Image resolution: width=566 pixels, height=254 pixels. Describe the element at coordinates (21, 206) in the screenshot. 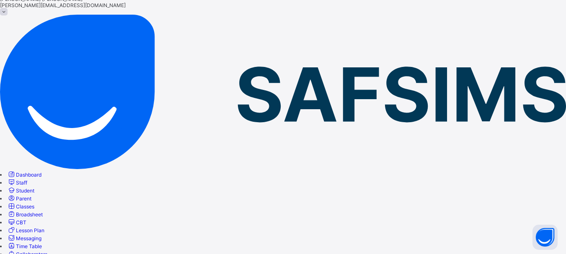

I see `a: Classes` at that location.